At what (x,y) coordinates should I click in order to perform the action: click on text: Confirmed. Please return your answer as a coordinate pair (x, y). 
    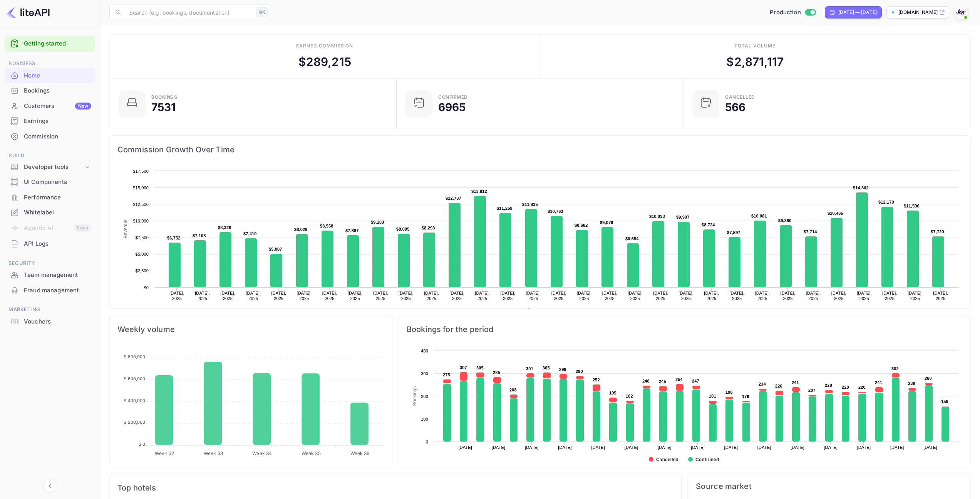
    Looking at the image, I should click on (707, 460).